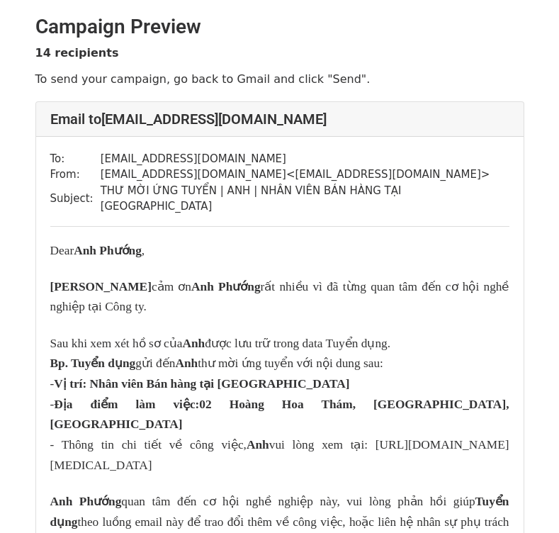  What do you see at coordinates (75, 159) in the screenshot?
I see `td: To:` at bounding box center [75, 159].